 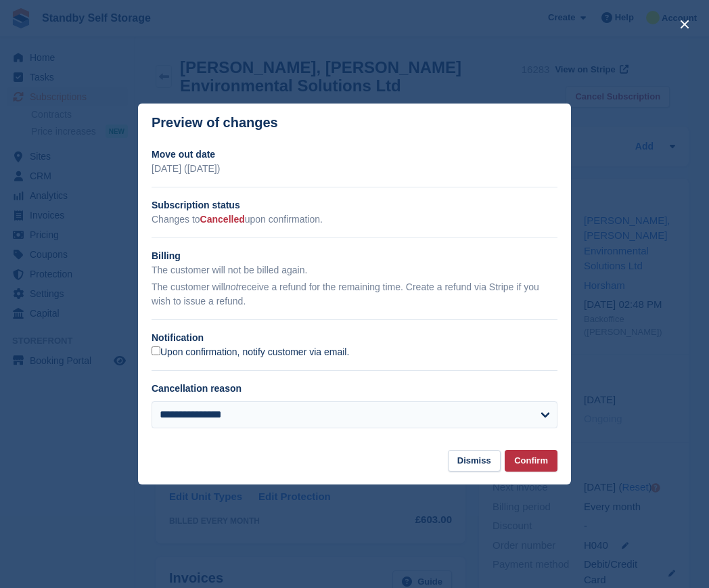 What do you see at coordinates (354, 219) in the screenshot?
I see `p: Changes to upon confirmation.` at bounding box center [354, 219].